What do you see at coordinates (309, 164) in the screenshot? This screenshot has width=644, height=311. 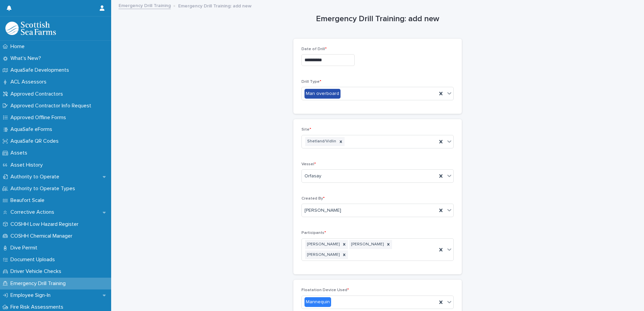 I see `span: Vessel` at bounding box center [309, 164].